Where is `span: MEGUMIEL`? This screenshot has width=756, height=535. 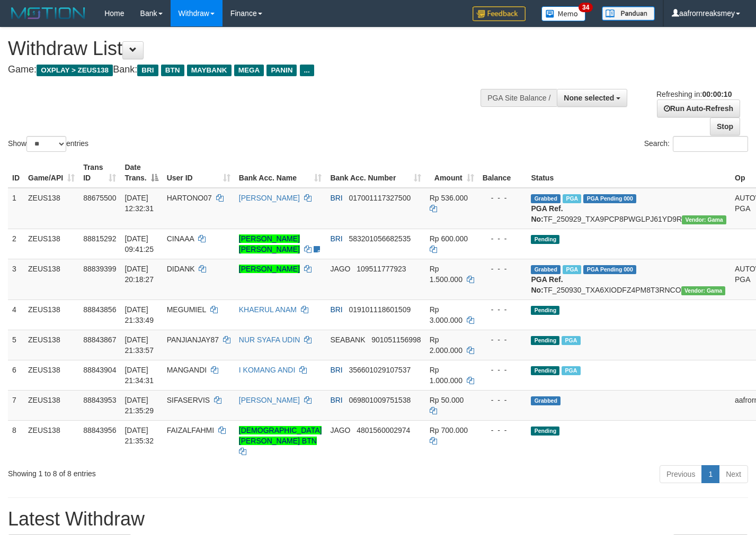 span: MEGUMIEL is located at coordinates (187, 309).